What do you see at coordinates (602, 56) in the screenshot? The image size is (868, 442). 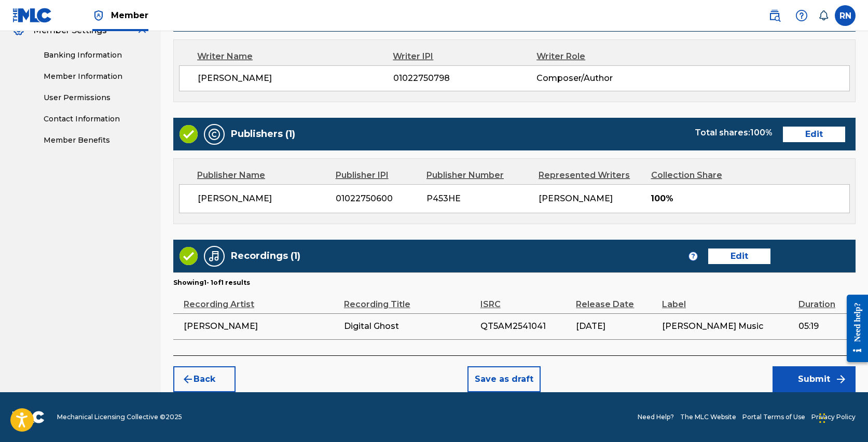 I see `div: Writer Role` at bounding box center [602, 56].